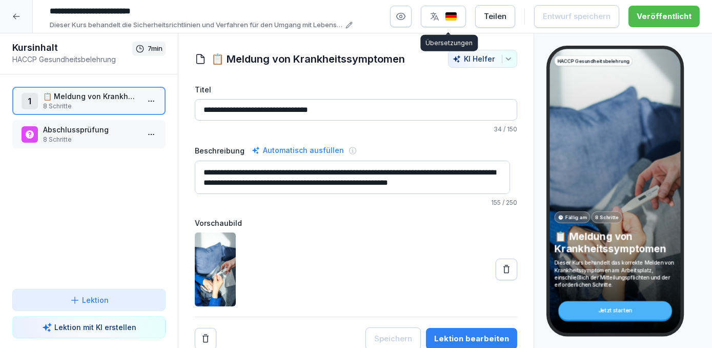 The width and height of the screenshot is (712, 348). What do you see at coordinates (89, 327) in the screenshot?
I see `button: Lektion mit KI erstellen` at bounding box center [89, 327].